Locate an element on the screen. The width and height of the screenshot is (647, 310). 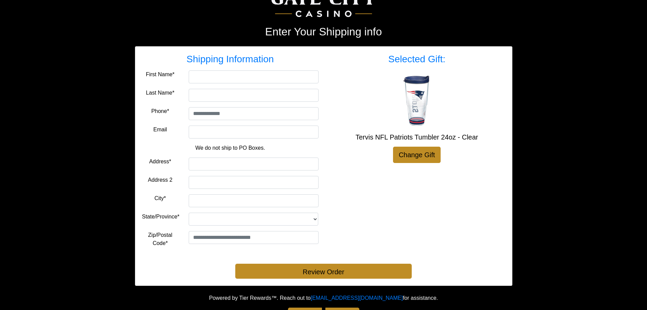
p: We do not ship to PO Boxes. is located at coordinates (230, 148).